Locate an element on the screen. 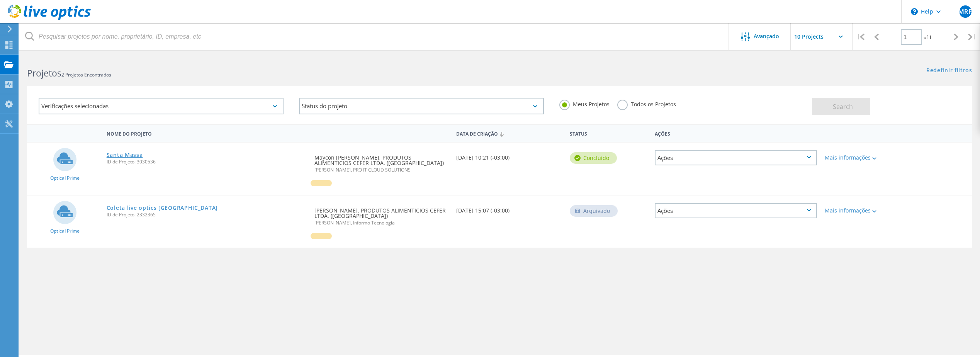 The width and height of the screenshot is (980, 357). div: Concluído is located at coordinates (593, 158).